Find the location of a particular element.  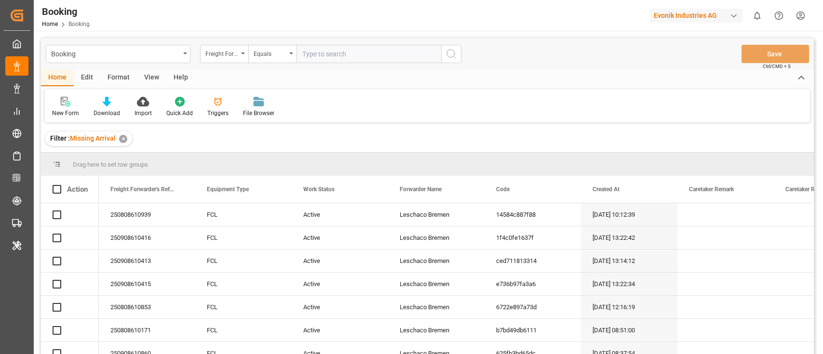

div: Help is located at coordinates (181, 78).